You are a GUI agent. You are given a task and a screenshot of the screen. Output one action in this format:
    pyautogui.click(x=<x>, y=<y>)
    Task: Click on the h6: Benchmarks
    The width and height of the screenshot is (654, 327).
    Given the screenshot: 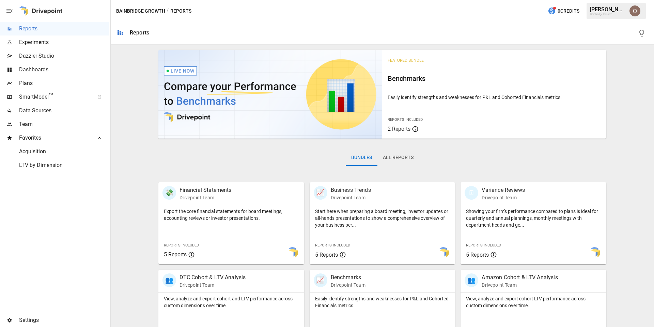 What is the action you would take?
    pyautogui.click(x=495, y=78)
    